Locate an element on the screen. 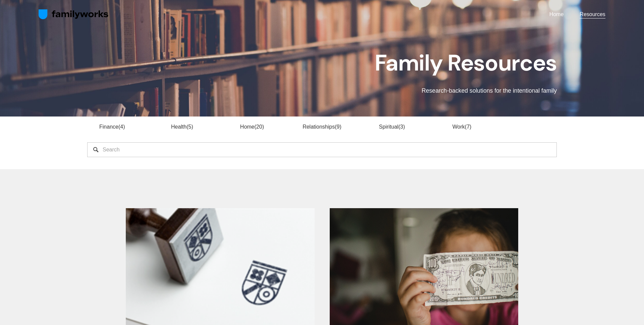  a: Spiritual3 is located at coordinates (392, 126).